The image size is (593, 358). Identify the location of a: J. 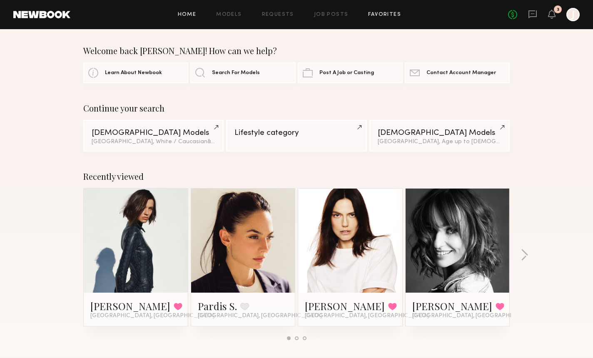
(573, 15).